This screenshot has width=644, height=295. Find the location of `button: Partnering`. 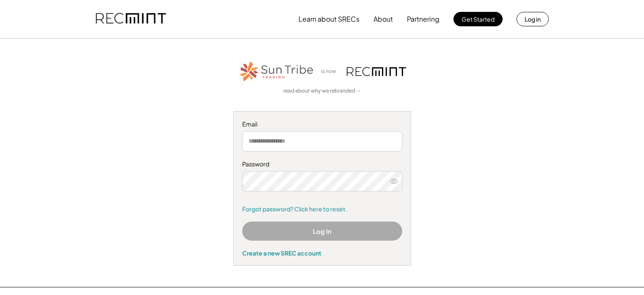

button: Partnering is located at coordinates (423, 19).